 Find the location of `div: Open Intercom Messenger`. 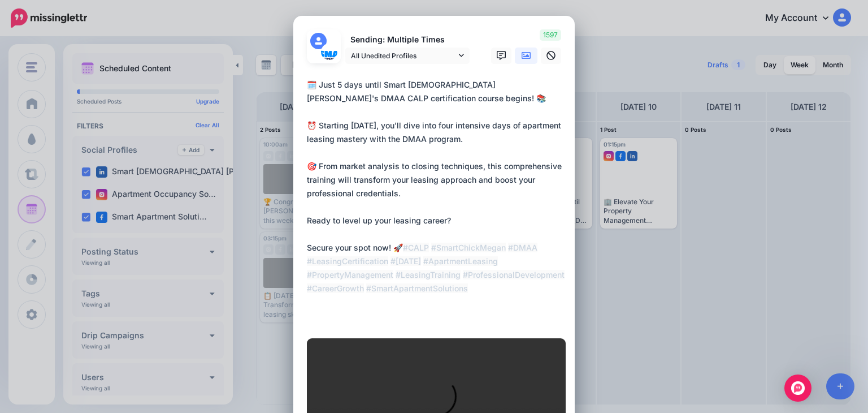

div: Open Intercom Messenger is located at coordinates (798, 388).